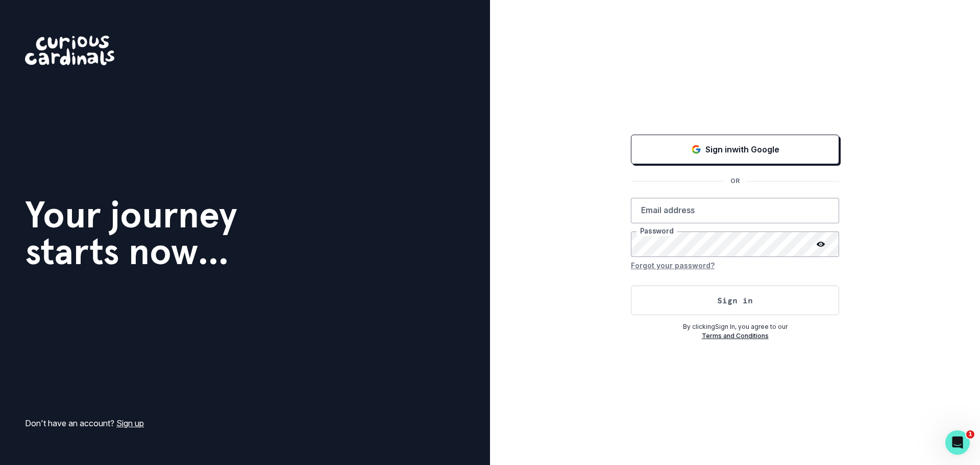 Image resolution: width=980 pixels, height=465 pixels. I want to click on h1: Your journey starts now..., so click(131, 233).